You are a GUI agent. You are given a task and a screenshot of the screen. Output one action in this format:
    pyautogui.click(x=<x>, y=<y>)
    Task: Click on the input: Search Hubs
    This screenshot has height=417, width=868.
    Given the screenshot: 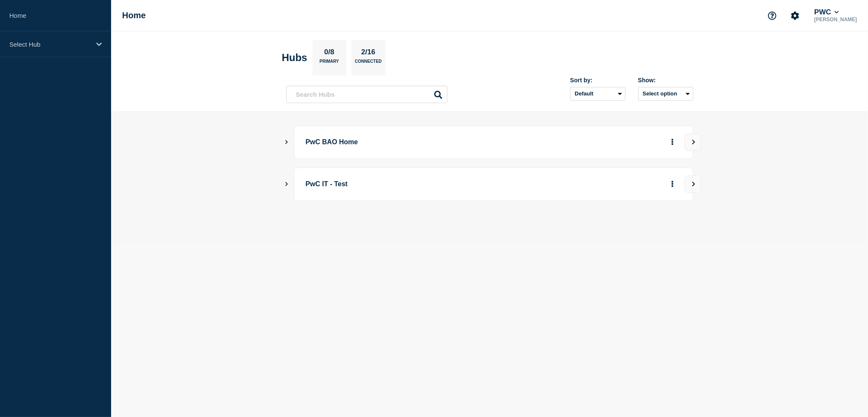 What is the action you would take?
    pyautogui.click(x=366, y=94)
    